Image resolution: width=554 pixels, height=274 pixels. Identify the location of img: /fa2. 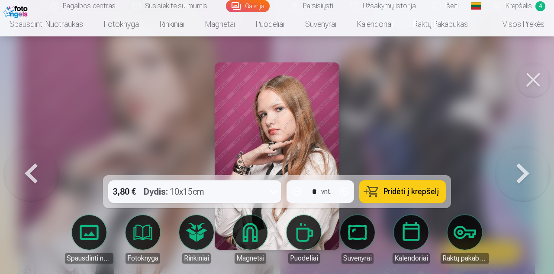
(16, 11).